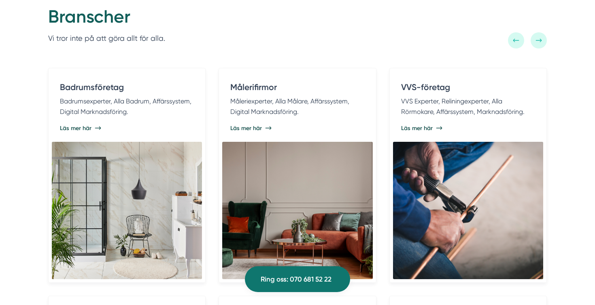 Image resolution: width=595 pixels, height=305 pixels. What do you see at coordinates (106, 38) in the screenshot?
I see `p: Vi tror inte på att göra allt för alla.` at bounding box center [106, 38].